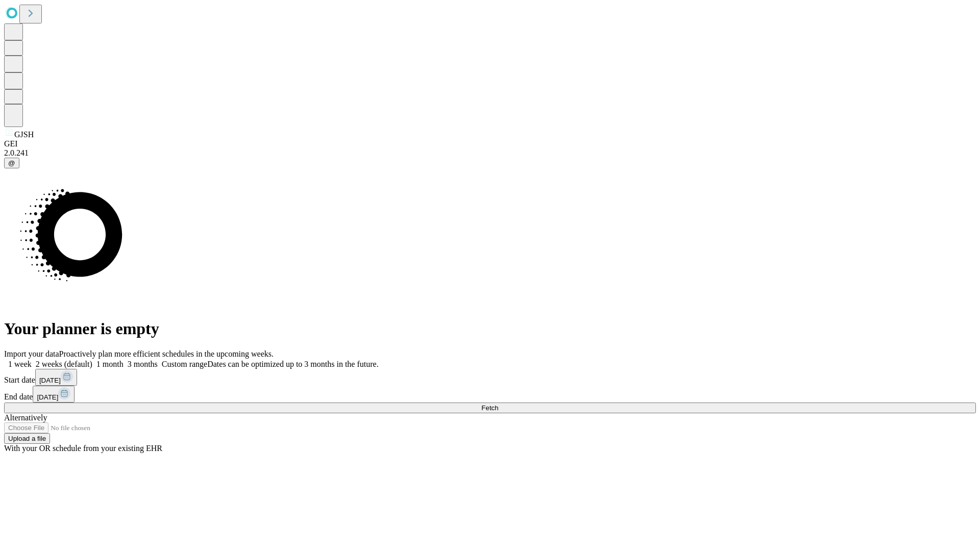 This screenshot has height=551, width=980. Describe the element at coordinates (490, 328) in the screenshot. I see `h1: Your planner is empty` at that location.